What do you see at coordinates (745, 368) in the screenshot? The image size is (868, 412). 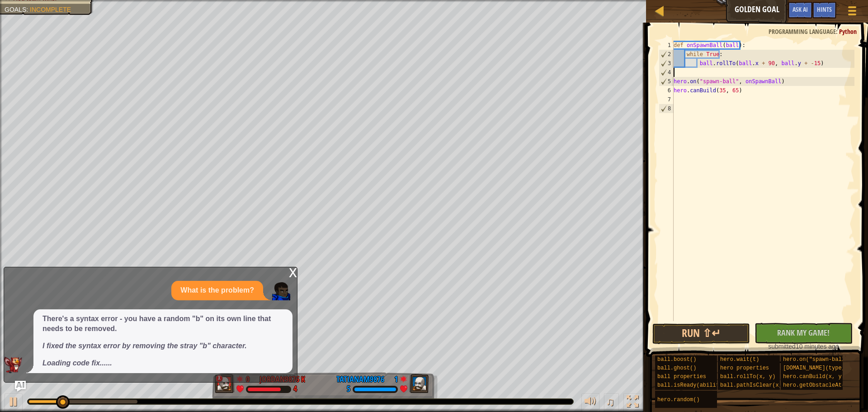 I see `span: hero properties` at bounding box center [745, 368].